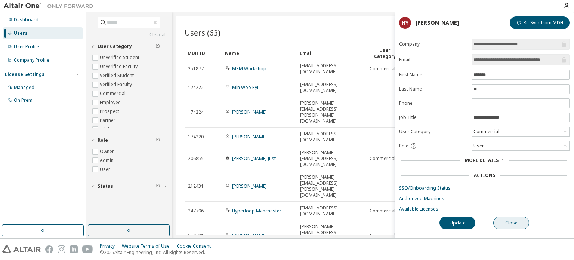 Image resolution: width=574 pixels, height=260 pixels. What do you see at coordinates (129, 46) in the screenshot?
I see `button: User Category` at bounding box center [129, 46].